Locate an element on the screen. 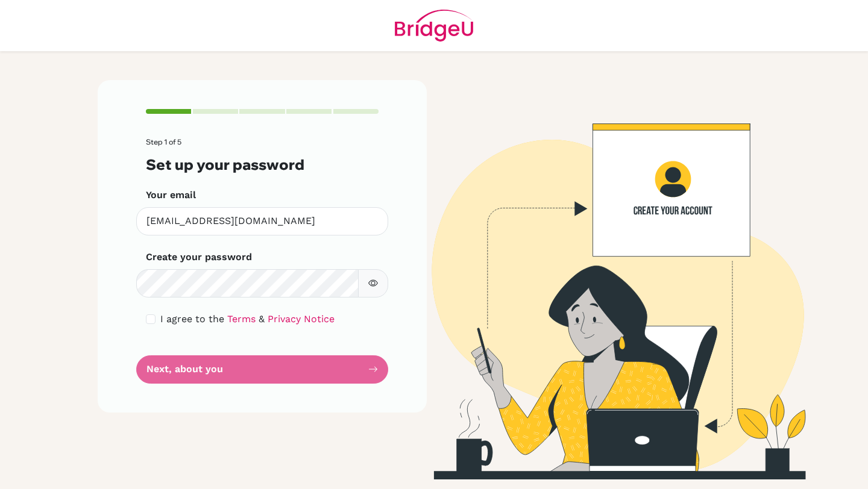 Image resolution: width=868 pixels, height=489 pixels. a: Privacy Notice is located at coordinates (300, 319).